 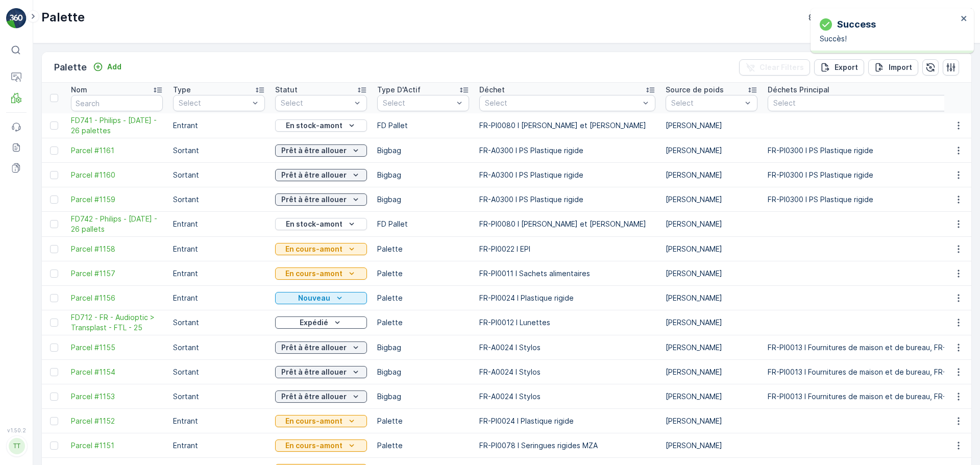 What do you see at coordinates (314, 298) in the screenshot?
I see `p: Nouveau` at bounding box center [314, 298].